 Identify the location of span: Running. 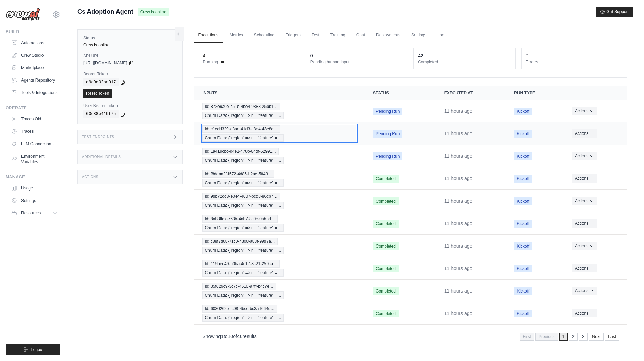
(210, 62).